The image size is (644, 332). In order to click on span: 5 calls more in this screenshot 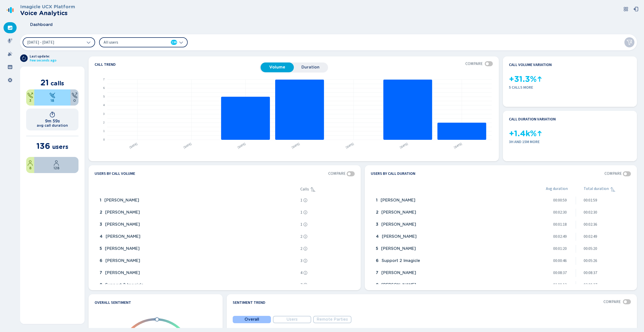, I will do `click(570, 88)`.